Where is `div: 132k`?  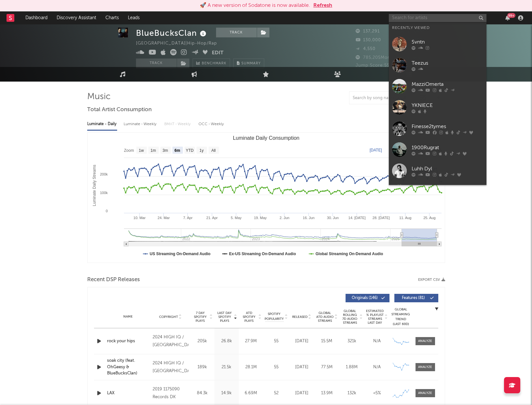 div: 132k is located at coordinates (352, 393).